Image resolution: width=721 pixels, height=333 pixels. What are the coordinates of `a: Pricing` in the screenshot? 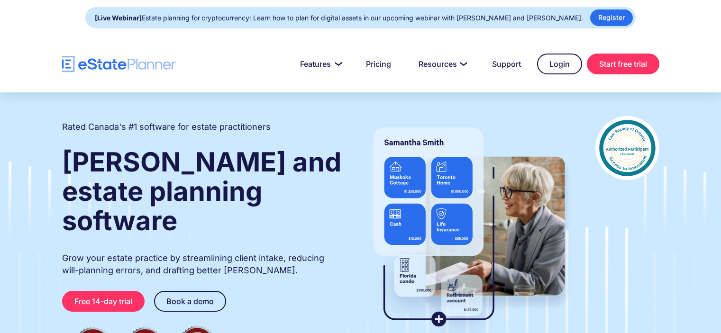 It's located at (378, 64).